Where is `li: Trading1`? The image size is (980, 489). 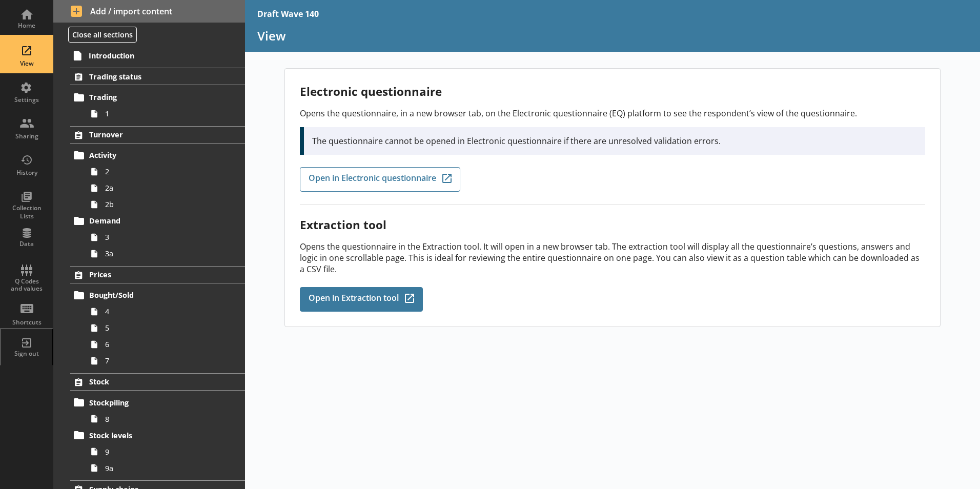 li: Trading1 is located at coordinates (160, 106).